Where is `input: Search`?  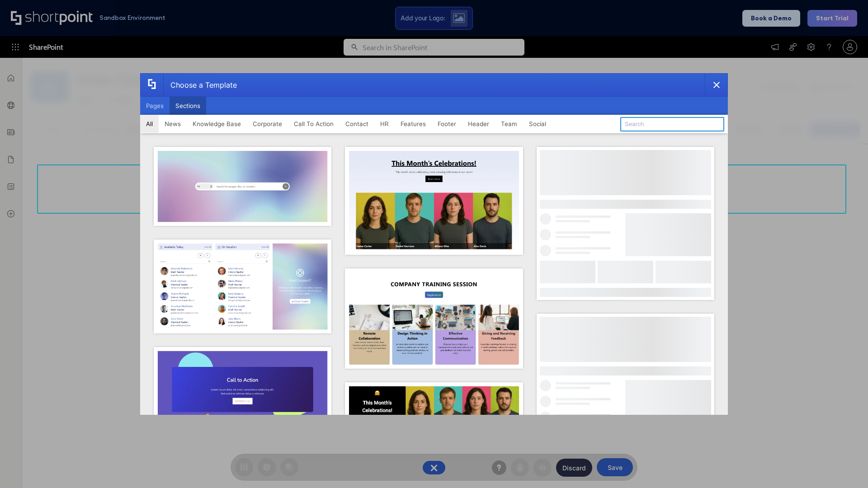 input: Search is located at coordinates (672, 125).